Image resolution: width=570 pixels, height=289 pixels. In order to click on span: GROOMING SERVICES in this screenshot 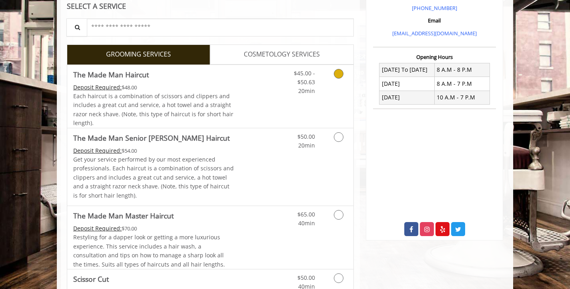, I will do `click(139, 54)`.